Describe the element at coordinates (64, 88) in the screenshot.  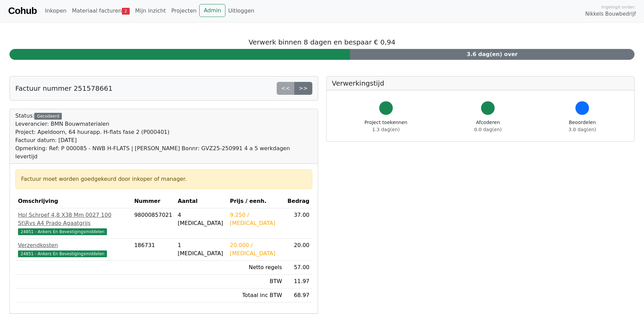
I see `h5: Factuur nummer 251578661` at that location.